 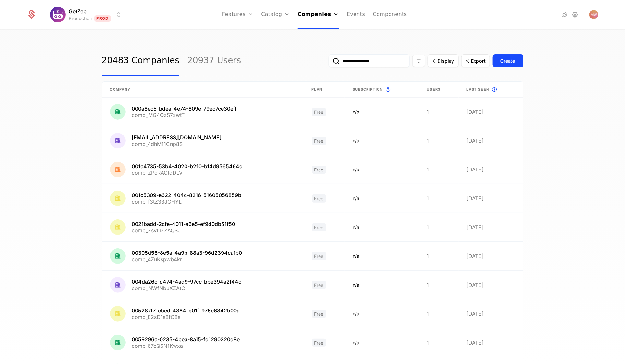 What do you see at coordinates (446, 61) in the screenshot?
I see `span: Display` at bounding box center [446, 61].